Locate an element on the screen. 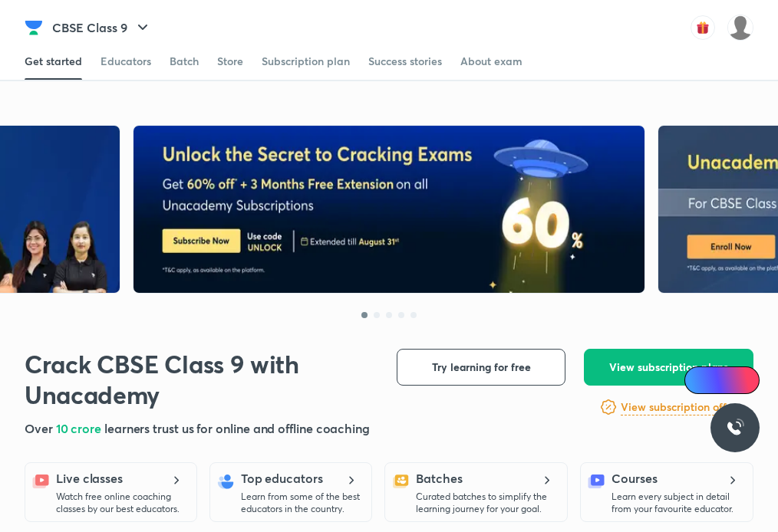 This screenshot has height=532, width=778. button: View subscription plans is located at coordinates (668, 368).